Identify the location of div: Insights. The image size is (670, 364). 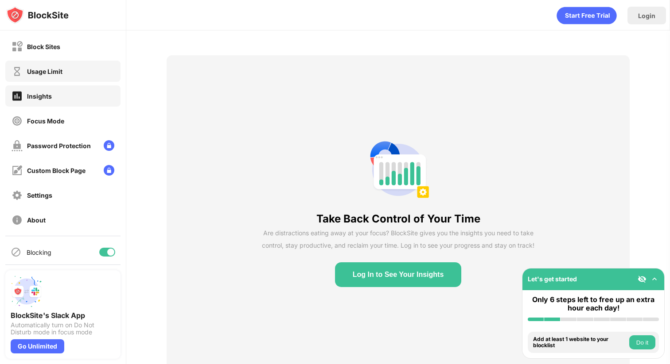
(39, 96).